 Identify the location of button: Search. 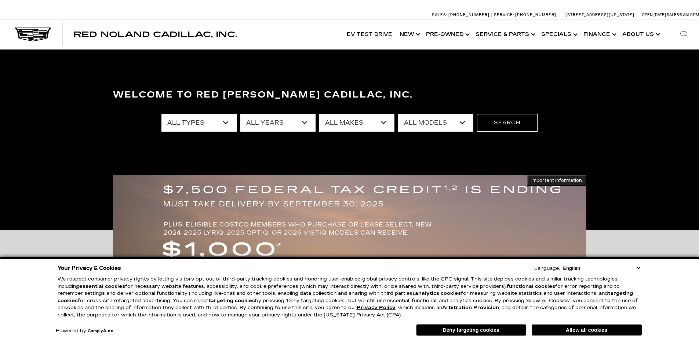
(507, 123).